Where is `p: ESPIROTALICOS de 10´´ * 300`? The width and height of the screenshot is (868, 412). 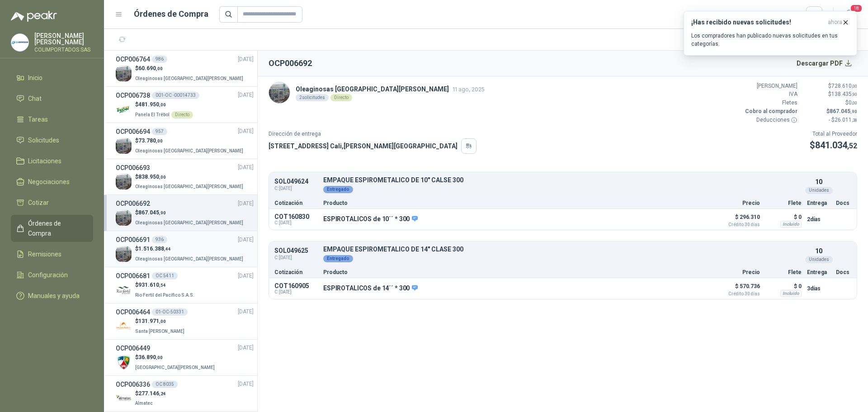
p: ESPIROTALICOS de 10´´ * 300 is located at coordinates (370, 219).